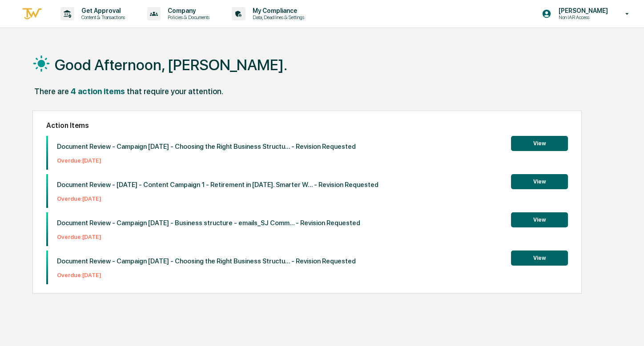 Image resolution: width=644 pixels, height=346 pixels. What do you see at coordinates (277, 10) in the screenshot?
I see `p: My Compliance` at bounding box center [277, 10].